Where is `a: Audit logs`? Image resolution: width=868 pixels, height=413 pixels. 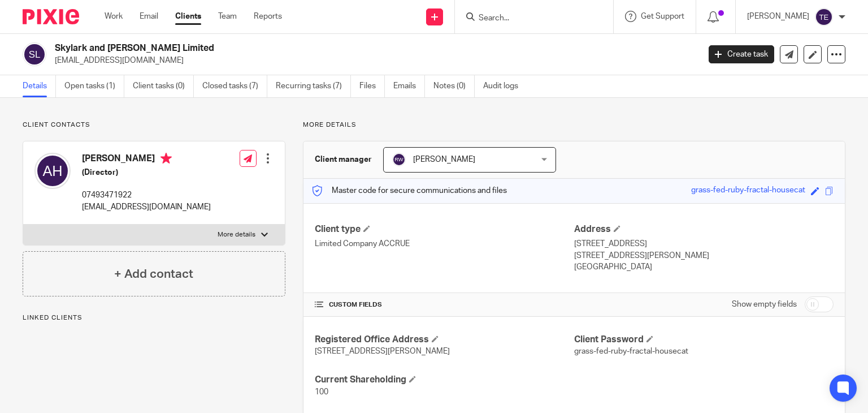 a: Audit logs is located at coordinates (505, 86).